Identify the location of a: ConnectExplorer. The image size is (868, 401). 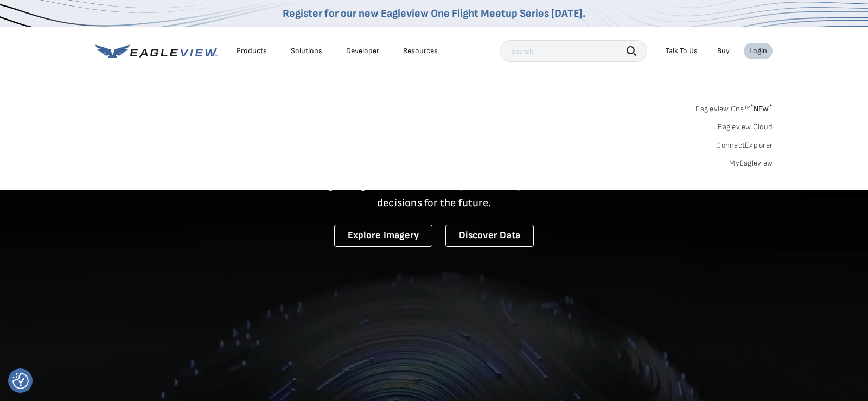
(744, 145).